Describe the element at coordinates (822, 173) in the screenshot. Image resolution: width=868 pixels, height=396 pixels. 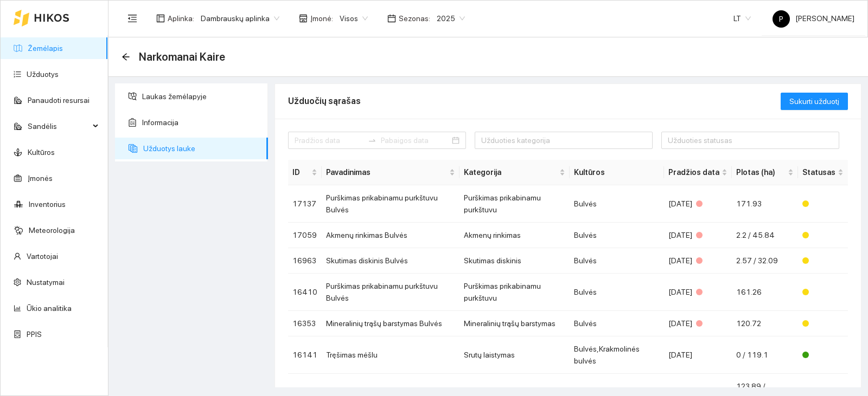
I see `th: this column's title is Statusas,this column is sortable` at that location.